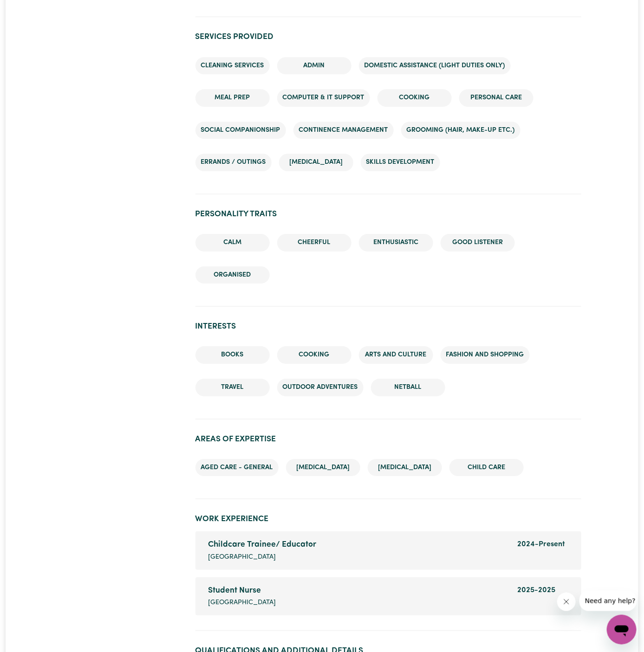 Image resolution: width=644 pixels, height=652 pixels. I want to click on li: Outdoor adventures, so click(320, 387).